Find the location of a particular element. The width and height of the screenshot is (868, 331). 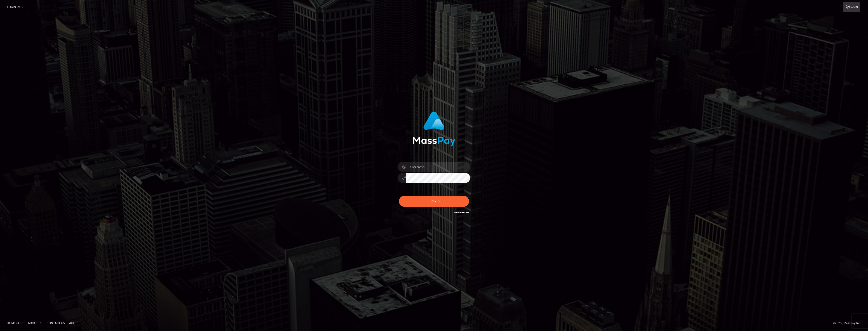

a: API is located at coordinates (71, 323).